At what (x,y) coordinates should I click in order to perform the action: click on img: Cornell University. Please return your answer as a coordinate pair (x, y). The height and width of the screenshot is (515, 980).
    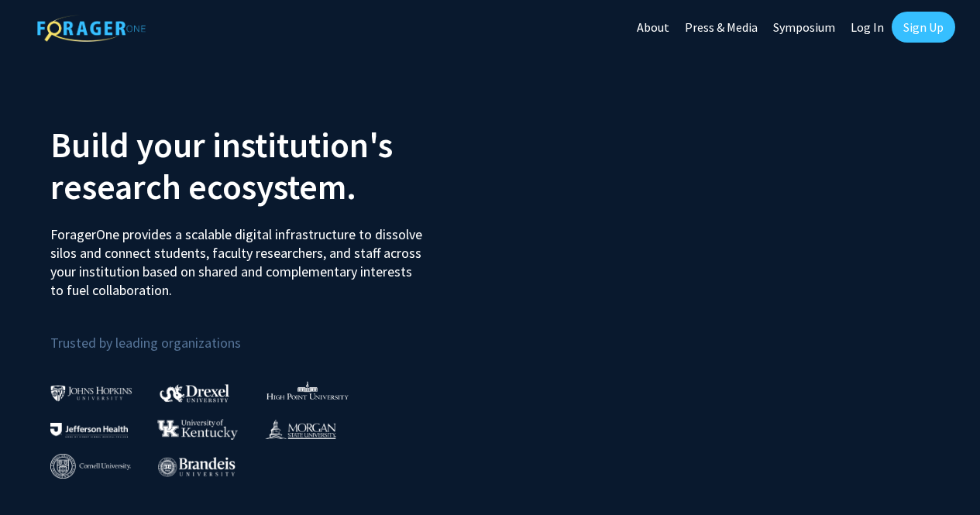
    Looking at the image, I should click on (90, 466).